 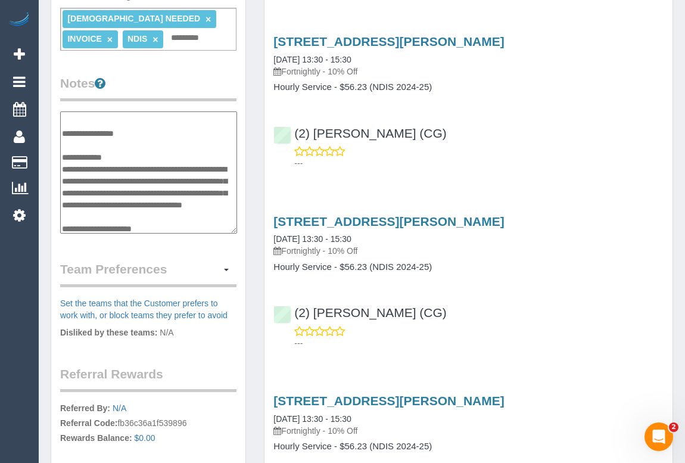 What do you see at coordinates (143, 309) in the screenshot?
I see `a: Set the teams that the Customer prefers to work with, or block teams they prefer to avoid` at bounding box center [143, 309].